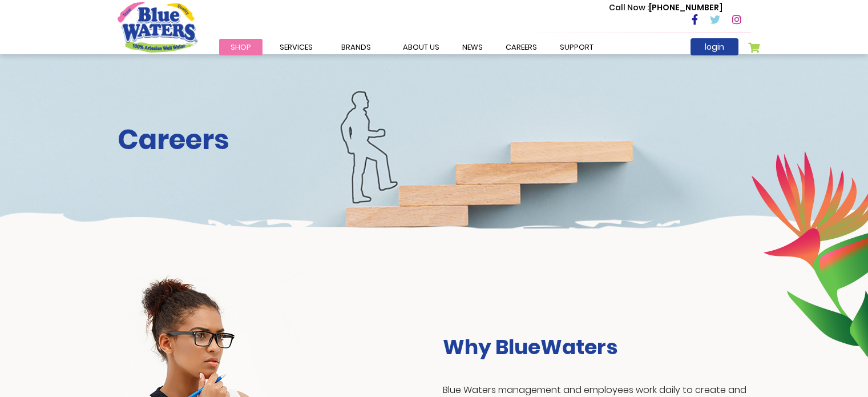  Describe the element at coordinates (521, 47) in the screenshot. I see `a: careers` at that location.